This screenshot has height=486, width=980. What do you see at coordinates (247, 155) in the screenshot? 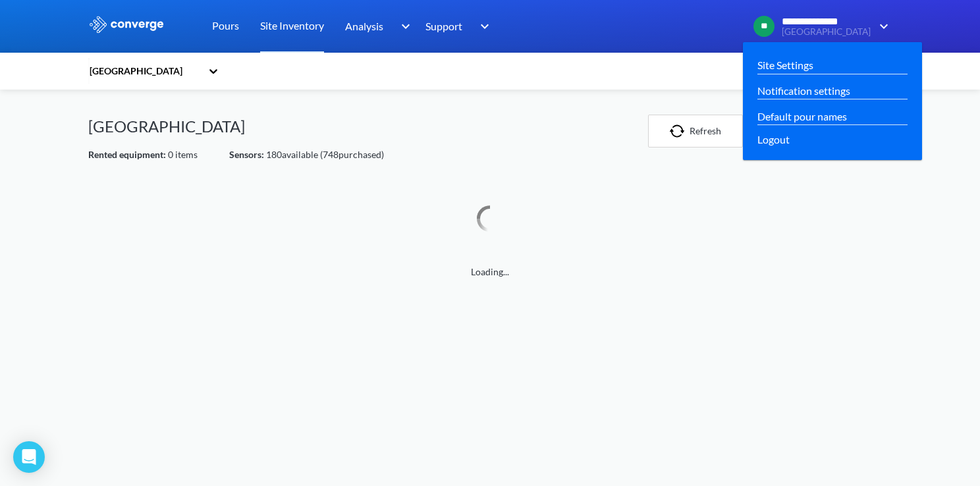
I see `strong: Sensors:` at bounding box center [247, 155].